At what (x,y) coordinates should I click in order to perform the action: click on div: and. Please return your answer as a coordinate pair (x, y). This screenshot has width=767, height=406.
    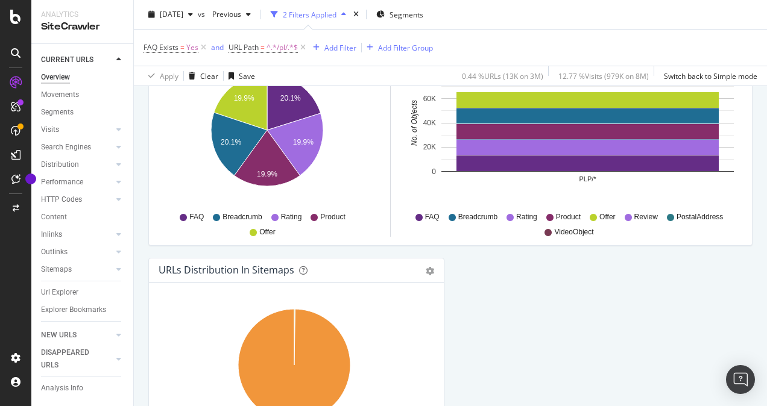
    Looking at the image, I should click on (217, 47).